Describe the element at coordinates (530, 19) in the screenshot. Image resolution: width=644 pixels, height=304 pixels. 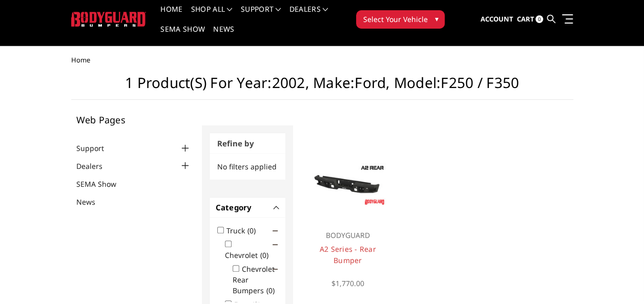
I see `a: Cart 0` at that location.